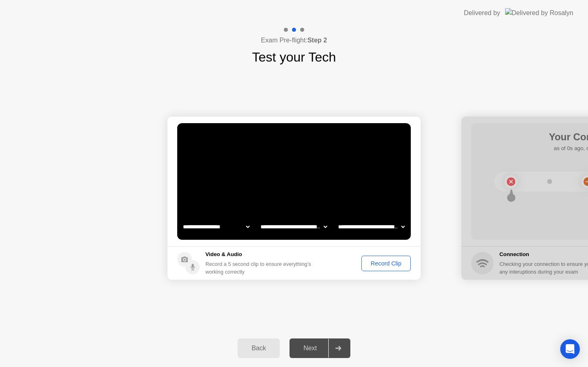 The height and width of the screenshot is (367, 588). Describe the element at coordinates (320, 348) in the screenshot. I see `button: Next` at that location.